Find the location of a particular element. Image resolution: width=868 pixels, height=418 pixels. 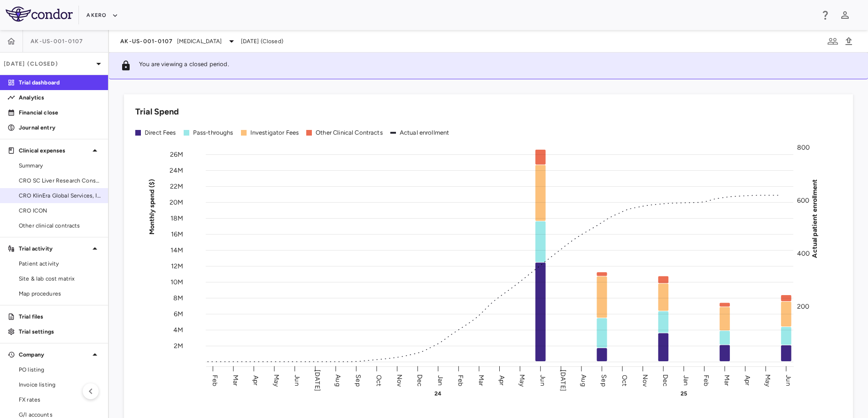

tspan: 26M is located at coordinates (177, 155).